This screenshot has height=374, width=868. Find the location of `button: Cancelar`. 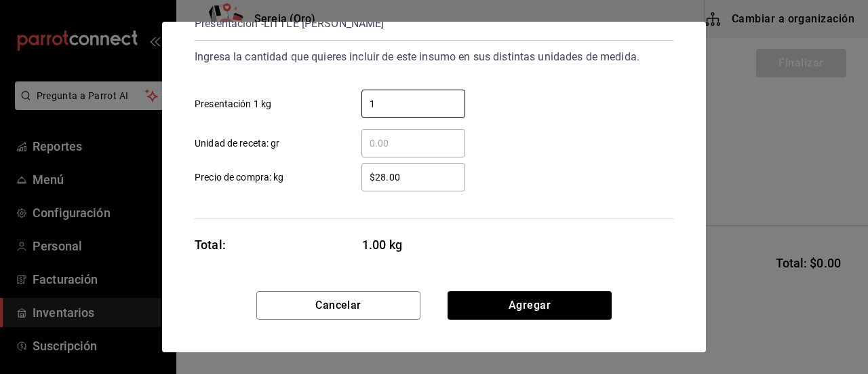

button: Cancelar is located at coordinates (339, 305).